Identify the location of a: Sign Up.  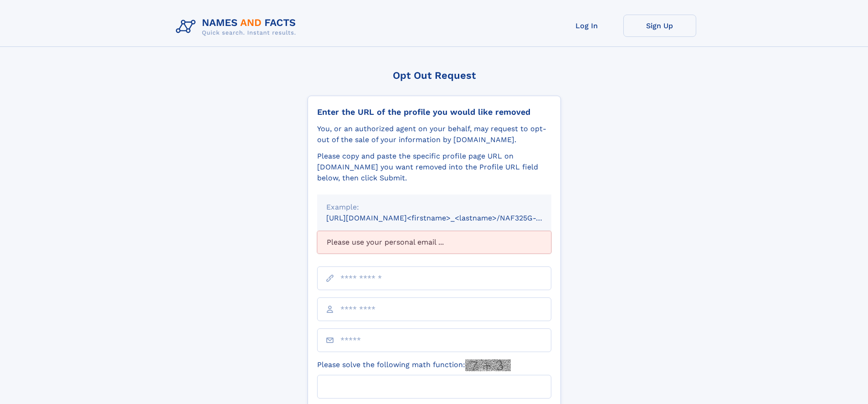
(660, 26).